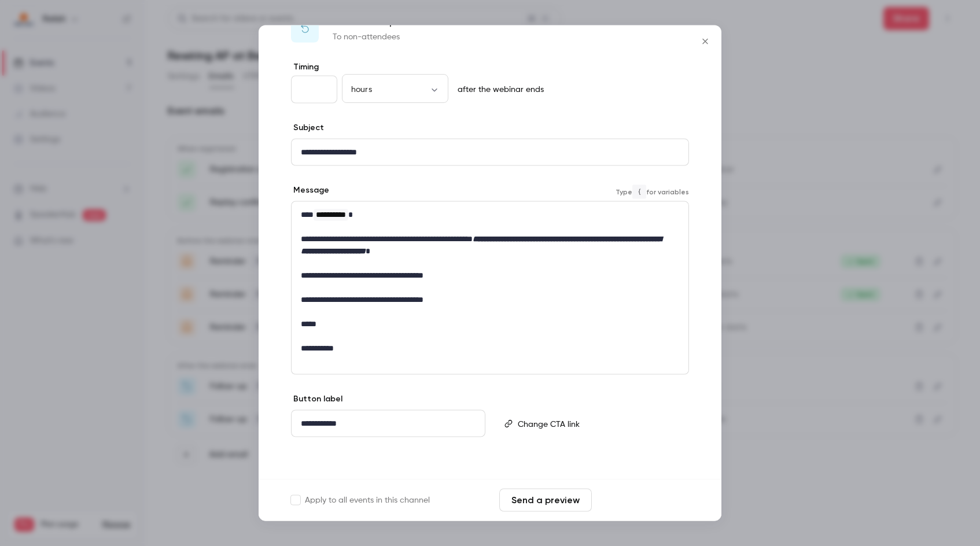 The width and height of the screenshot is (980, 546). What do you see at coordinates (546, 500) in the screenshot?
I see `button: Send a preview` at bounding box center [546, 500].